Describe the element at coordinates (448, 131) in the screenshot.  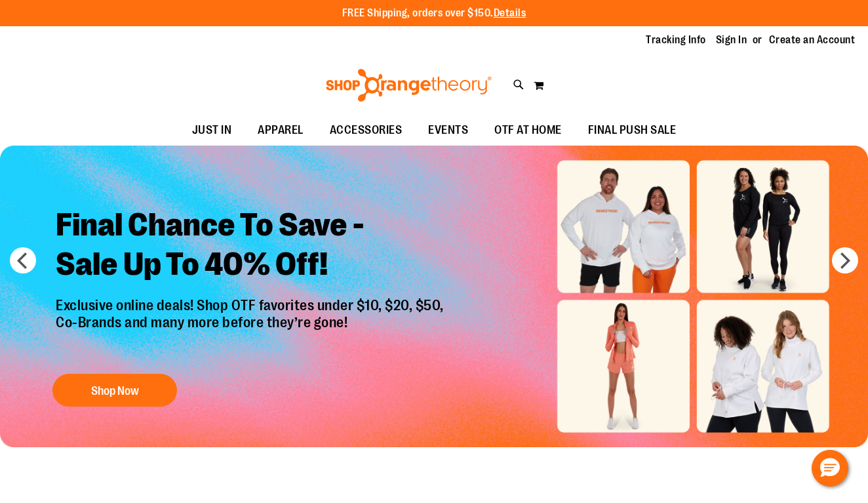
I see `a: EVENTS` at that location.